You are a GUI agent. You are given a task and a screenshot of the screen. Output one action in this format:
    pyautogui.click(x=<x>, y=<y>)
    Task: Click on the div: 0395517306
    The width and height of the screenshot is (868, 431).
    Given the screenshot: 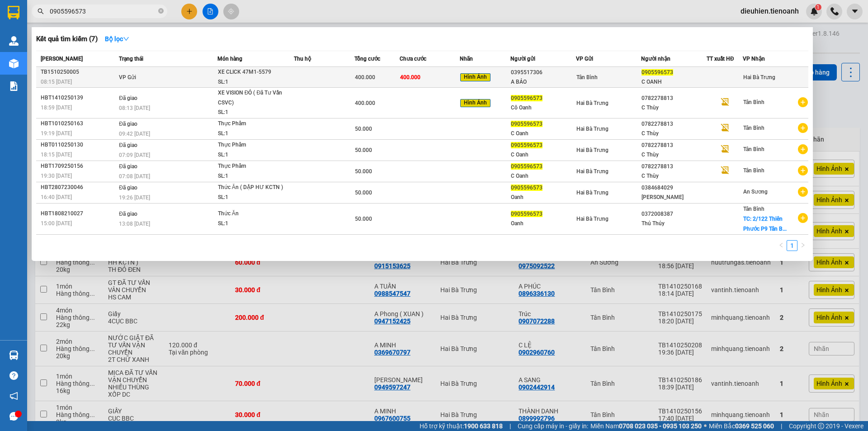 What is the action you would take?
    pyautogui.click(x=543, y=72)
    